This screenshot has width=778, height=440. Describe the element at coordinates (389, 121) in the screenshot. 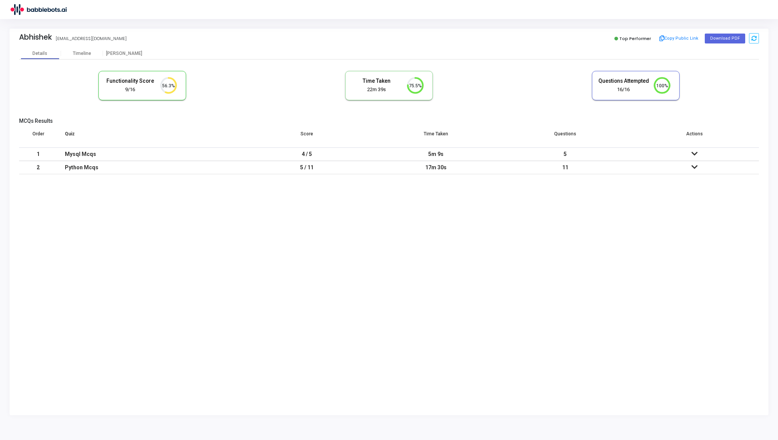

I see `h5: MCQs Results` at that location.